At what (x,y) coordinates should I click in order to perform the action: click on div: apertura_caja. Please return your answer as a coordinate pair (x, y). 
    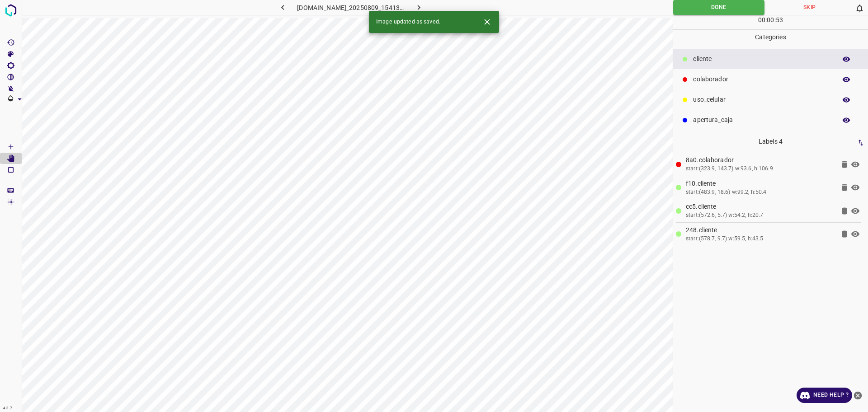
    Looking at the image, I should click on (770, 120).